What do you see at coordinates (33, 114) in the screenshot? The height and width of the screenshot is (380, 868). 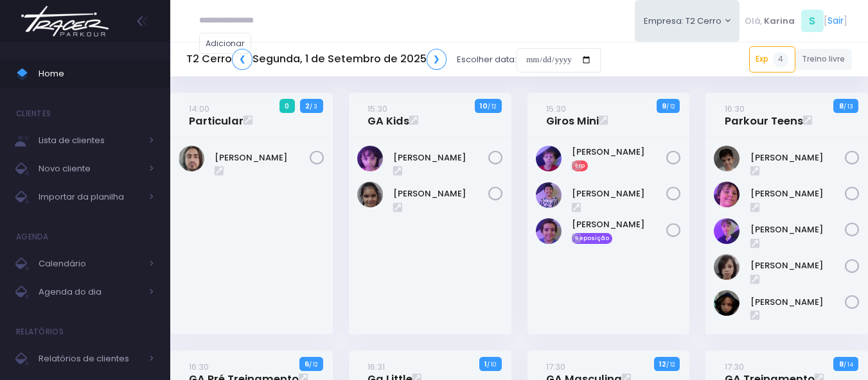 I see `h4: Clientes` at bounding box center [33, 114].